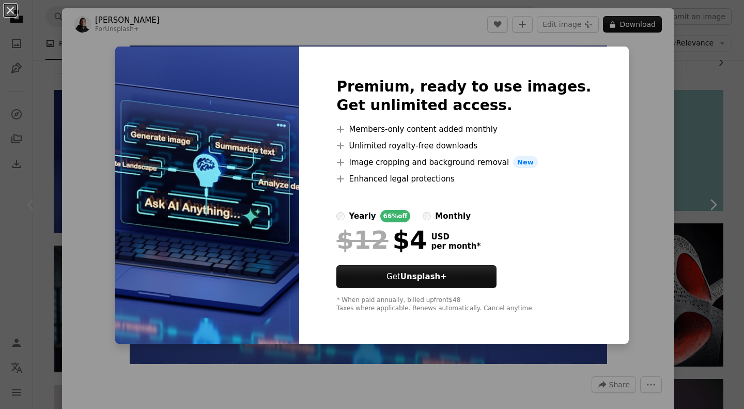 This screenshot has height=409, width=744. Describe the element at coordinates (362, 216) in the screenshot. I see `div: yearly` at that location.